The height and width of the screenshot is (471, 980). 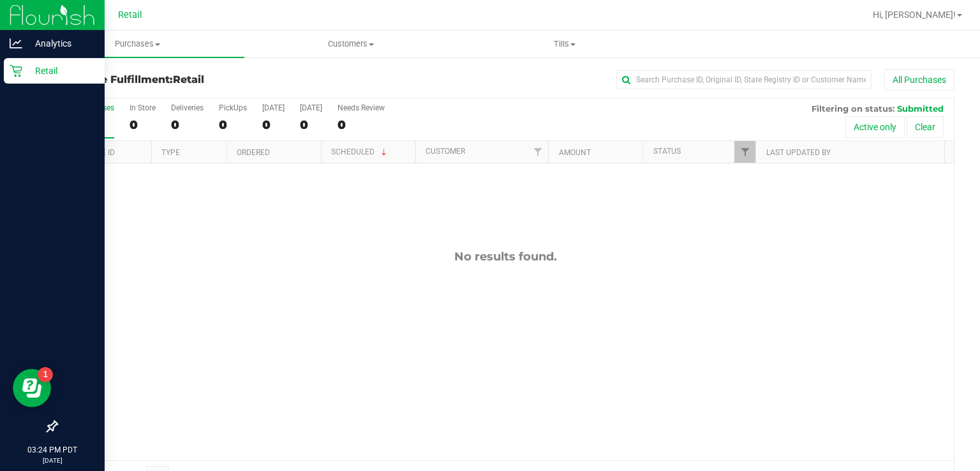 What do you see at coordinates (361, 108) in the screenshot?
I see `div: Needs Review` at bounding box center [361, 108].